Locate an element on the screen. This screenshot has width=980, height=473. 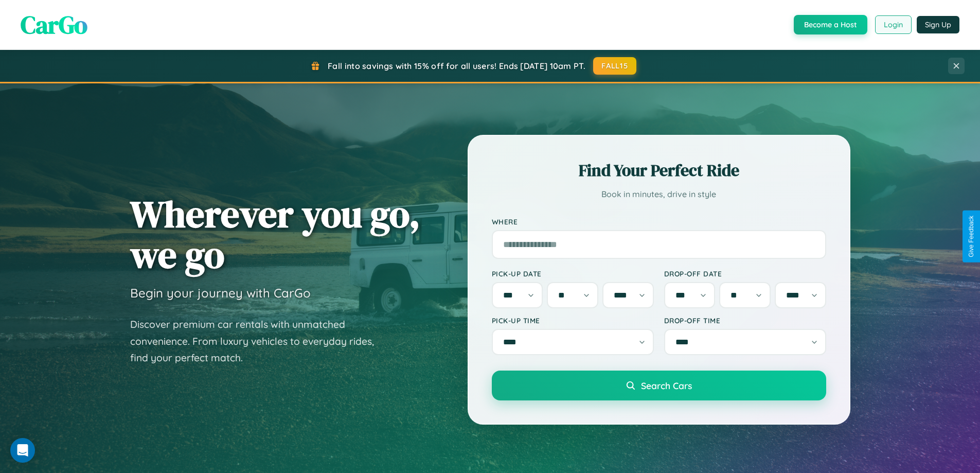
button: Sign Up is located at coordinates (938, 25).